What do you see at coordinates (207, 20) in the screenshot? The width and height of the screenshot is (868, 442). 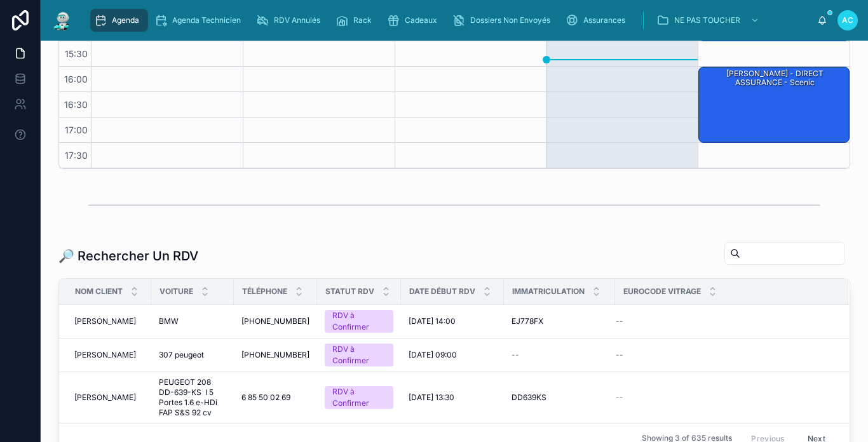 I see `span: Agenda Technicien` at bounding box center [207, 20].